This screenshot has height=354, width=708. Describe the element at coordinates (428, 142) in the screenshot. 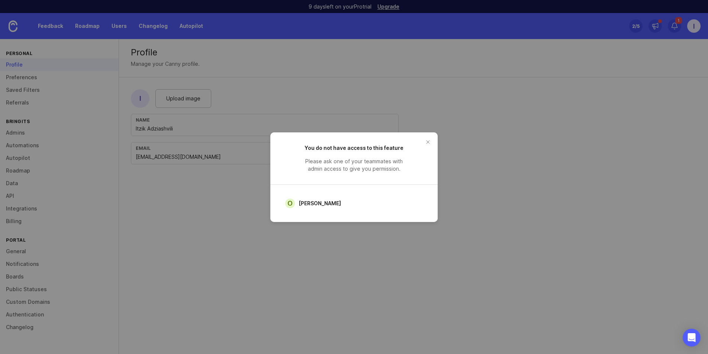

I see `button: close button` at that location.